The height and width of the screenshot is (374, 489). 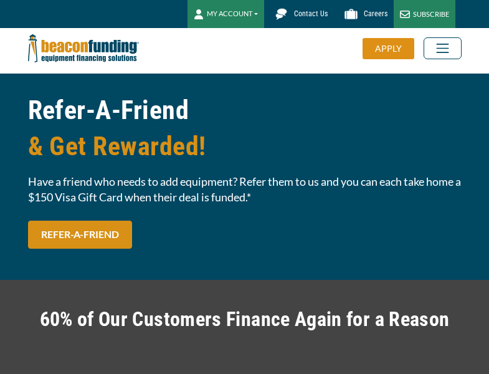 I want to click on div: APPLY, so click(x=388, y=49).